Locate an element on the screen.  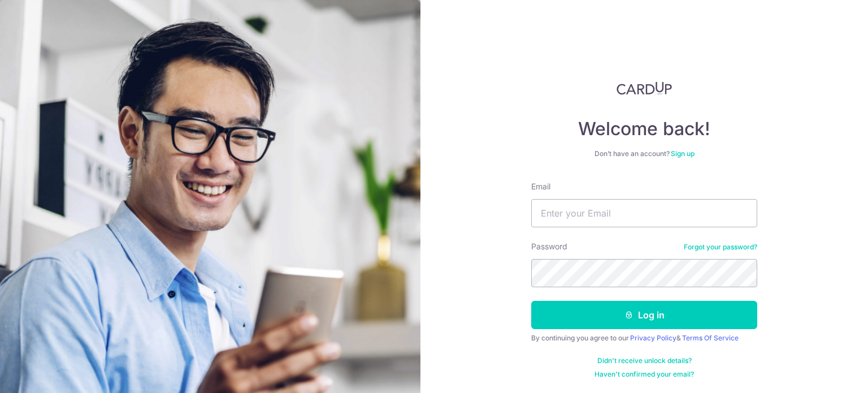
label: Password is located at coordinates (549, 246).